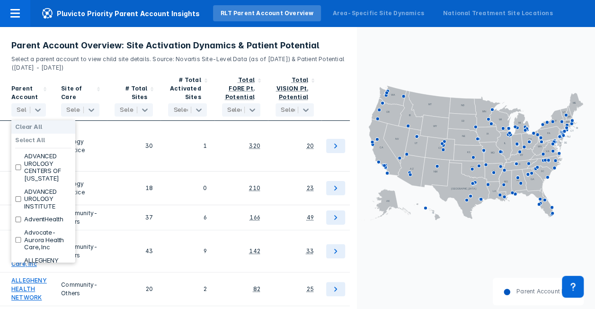 The width and height of the screenshot is (595, 309). What do you see at coordinates (30, 140) in the screenshot?
I see `label: Select All` at bounding box center [30, 140].